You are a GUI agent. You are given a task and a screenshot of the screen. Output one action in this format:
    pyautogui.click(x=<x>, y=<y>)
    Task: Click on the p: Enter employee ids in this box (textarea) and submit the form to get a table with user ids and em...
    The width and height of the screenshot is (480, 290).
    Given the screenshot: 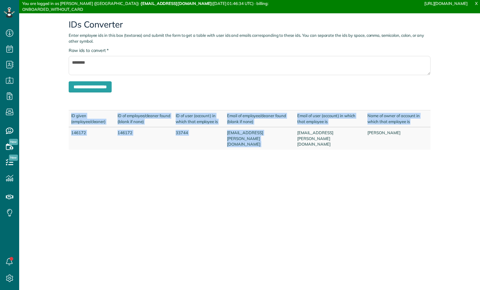 What is the action you would take?
    pyautogui.click(x=249, y=38)
    